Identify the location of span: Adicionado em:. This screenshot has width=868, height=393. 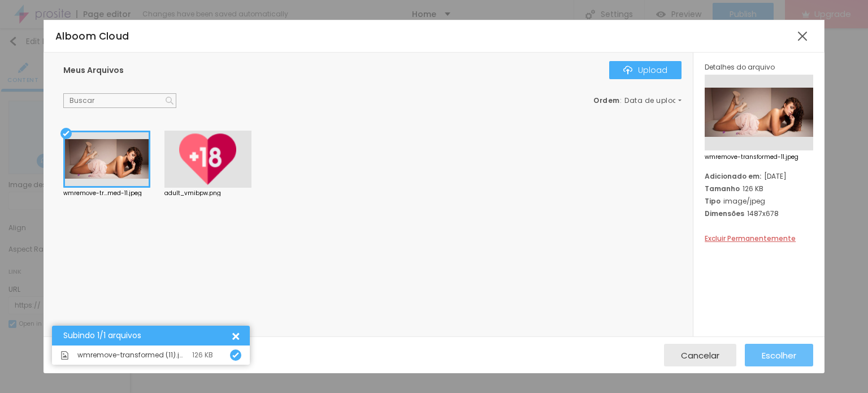
(733, 175).